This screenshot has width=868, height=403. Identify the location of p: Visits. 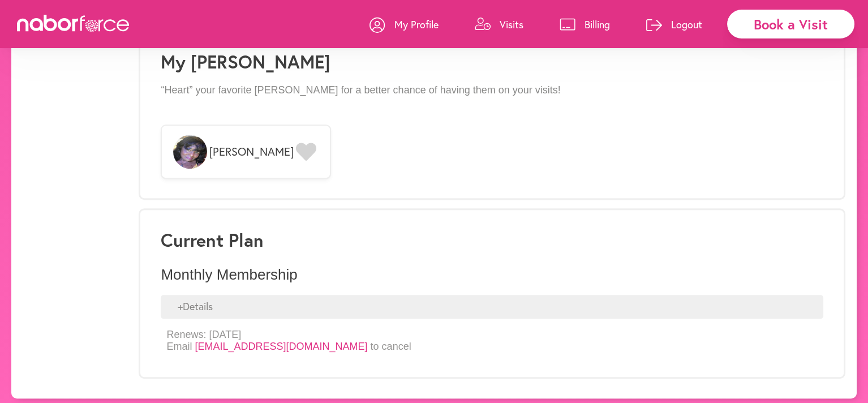
(512, 24).